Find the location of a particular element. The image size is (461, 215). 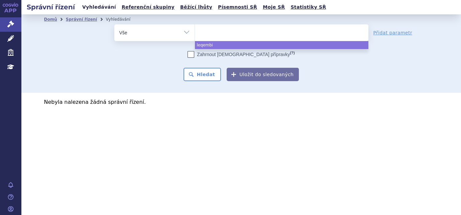

li: Vyhledávání is located at coordinates (122, 19).